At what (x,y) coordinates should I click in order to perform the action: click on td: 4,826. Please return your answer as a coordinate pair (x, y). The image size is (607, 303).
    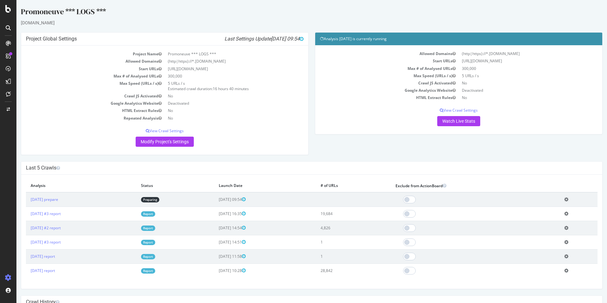
    Looking at the image, I should click on (337, 228).